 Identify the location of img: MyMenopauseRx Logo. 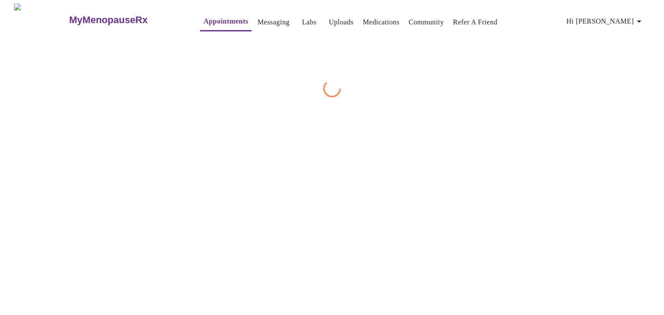
(41, 20).